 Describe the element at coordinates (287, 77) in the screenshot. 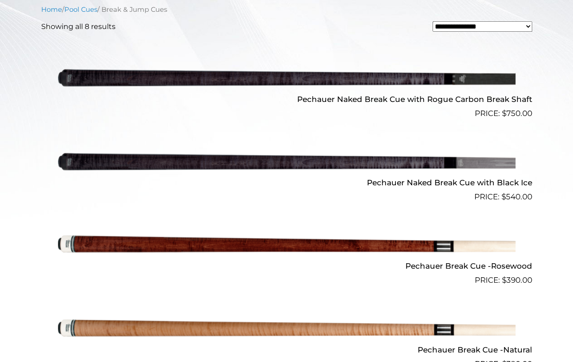

I see `img: Pechauer Naked Break Cue with Rogue Carbon Break Shaft` at that location.